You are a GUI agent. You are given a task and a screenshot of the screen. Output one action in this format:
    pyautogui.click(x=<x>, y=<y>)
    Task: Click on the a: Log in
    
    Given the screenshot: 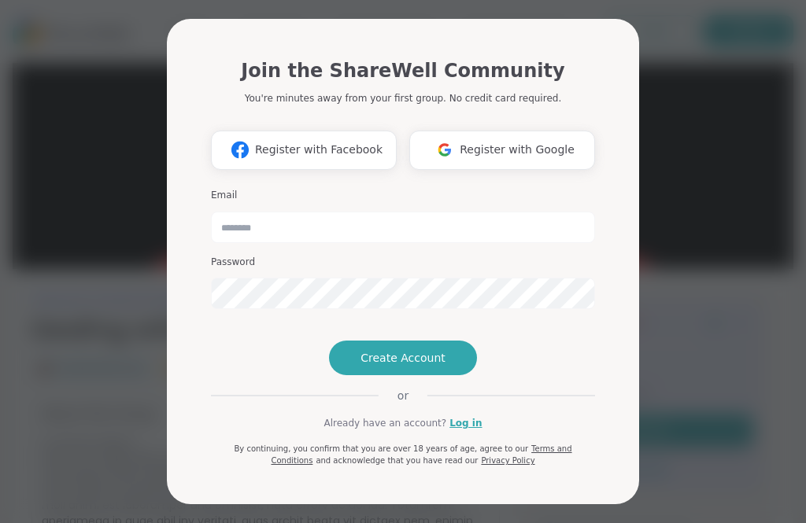 What is the action you would take?
    pyautogui.click(x=465, y=423)
    